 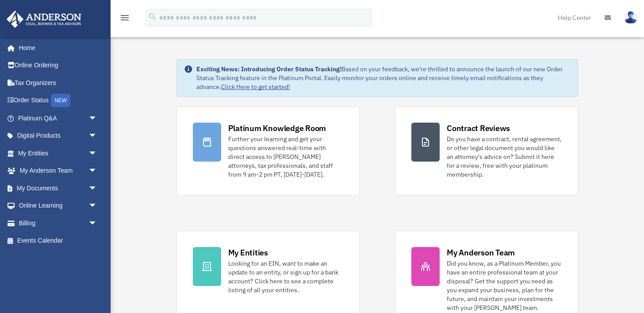 What do you see at coordinates (478, 128) in the screenshot?
I see `div: Contract Reviews` at bounding box center [478, 128].